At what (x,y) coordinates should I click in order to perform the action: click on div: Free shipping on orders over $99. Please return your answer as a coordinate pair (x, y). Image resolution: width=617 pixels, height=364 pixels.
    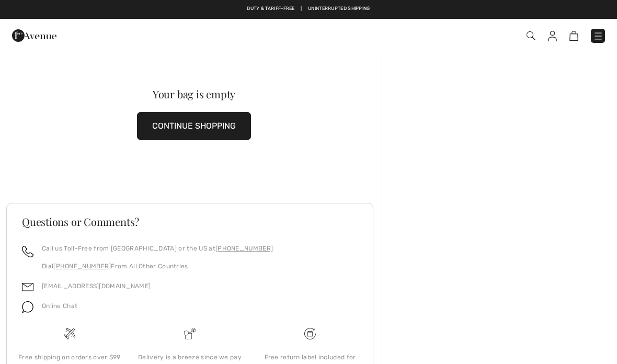
    Looking at the image, I should click on (69, 357).